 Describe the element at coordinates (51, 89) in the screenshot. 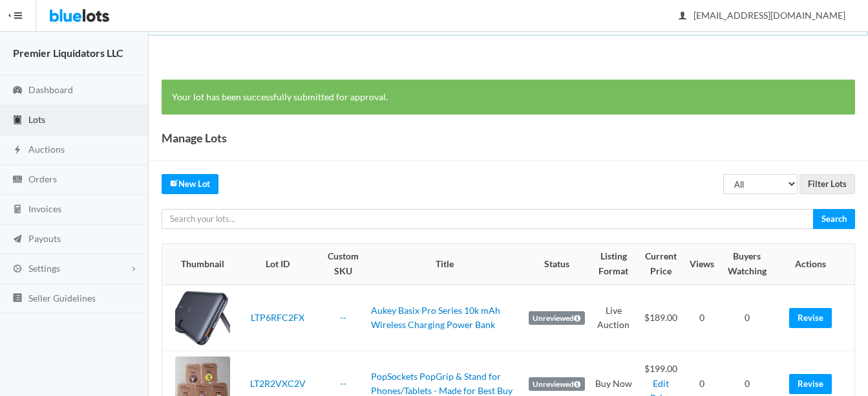

I see `span: Dashboard` at that location.